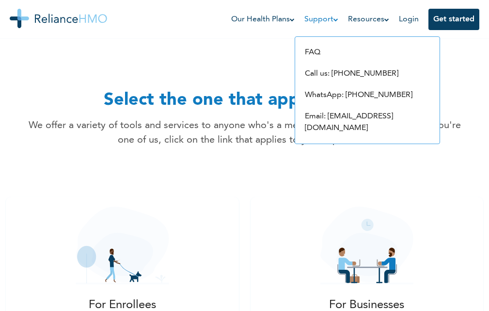 This screenshot has height=311, width=489. What do you see at coordinates (322, 19) in the screenshot?
I see `a: Support` at bounding box center [322, 19].